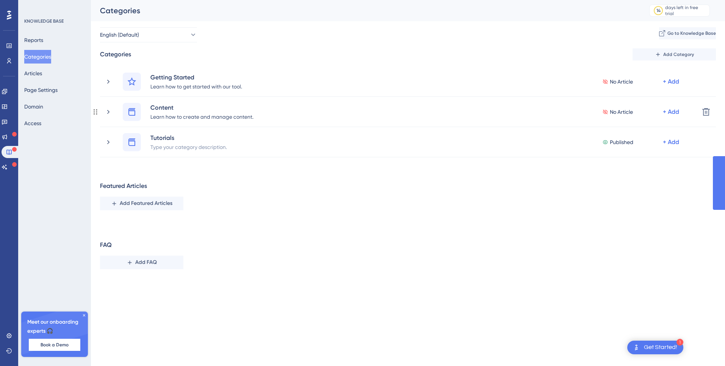  What do you see at coordinates (41, 90) in the screenshot?
I see `button: Page Settings` at bounding box center [41, 90].